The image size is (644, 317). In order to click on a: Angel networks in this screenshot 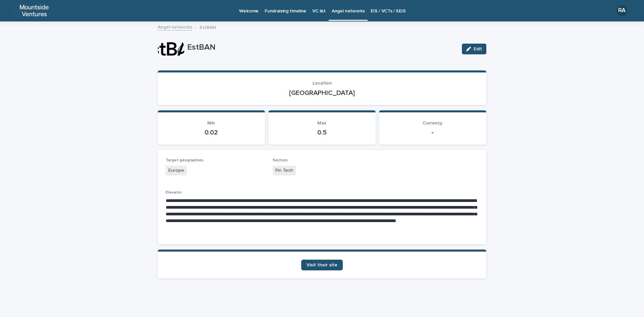, I will do `click(175, 26)`.